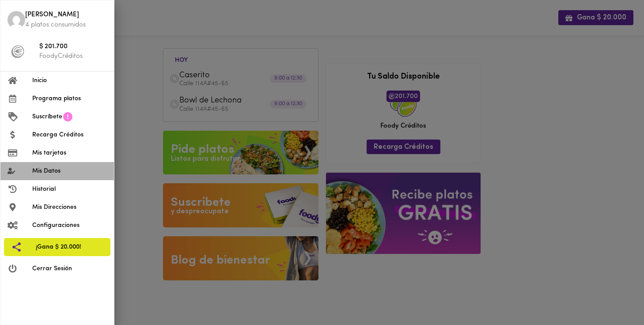 The height and width of the screenshot is (325, 644). Describe the element at coordinates (66, 25) in the screenshot. I see `p: 4 platos consumidos` at that location.